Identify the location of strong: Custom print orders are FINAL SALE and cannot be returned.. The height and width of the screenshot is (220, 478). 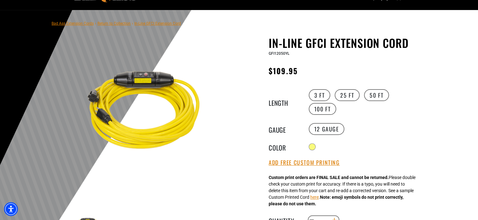
(329, 177).